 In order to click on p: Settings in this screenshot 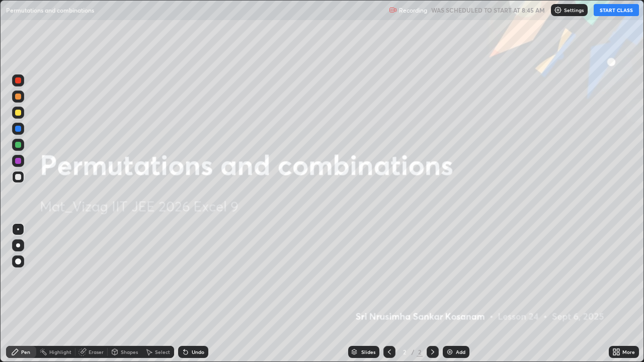, I will do `click(574, 10)`.